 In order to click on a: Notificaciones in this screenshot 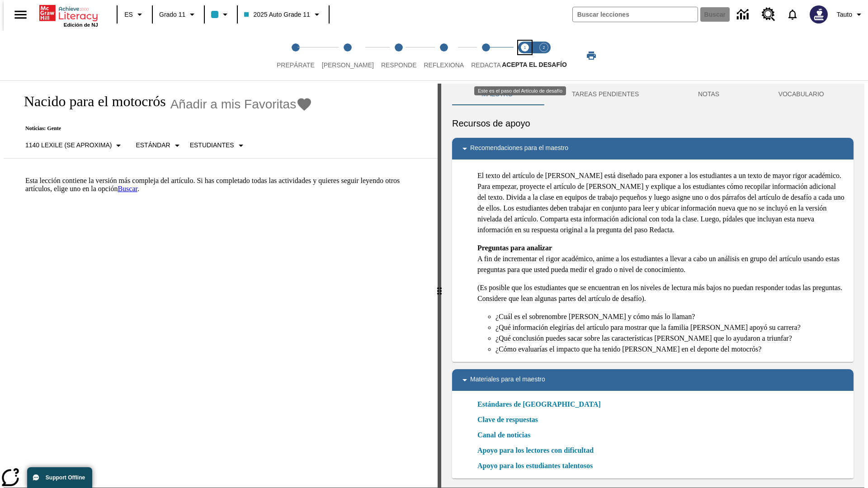, I will do `click(793, 15)`.